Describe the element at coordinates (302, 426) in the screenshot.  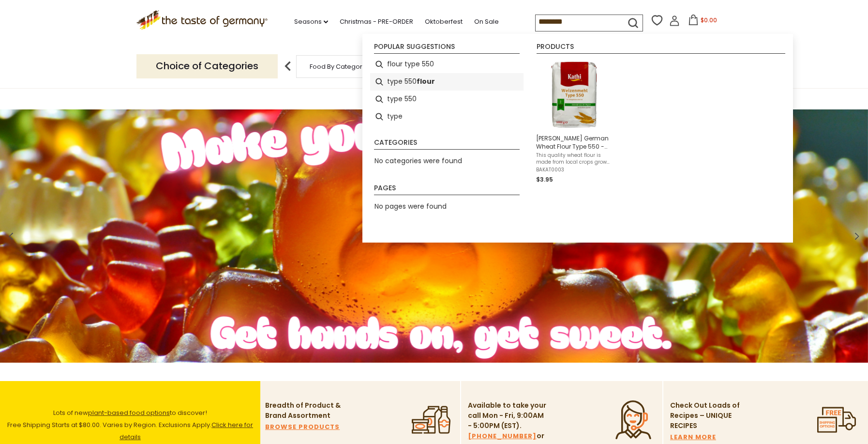
I see `a: BROWSE PRODUCTS` at that location.